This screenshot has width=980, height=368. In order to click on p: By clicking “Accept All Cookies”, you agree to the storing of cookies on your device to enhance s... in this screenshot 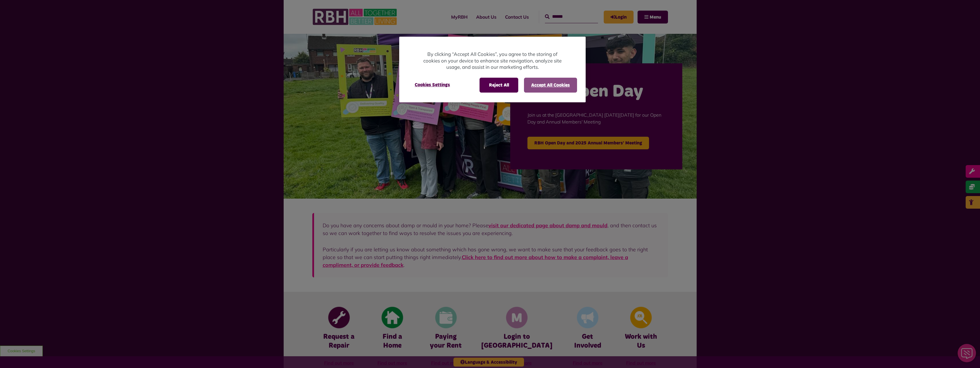, I will do `click(492, 61)`.